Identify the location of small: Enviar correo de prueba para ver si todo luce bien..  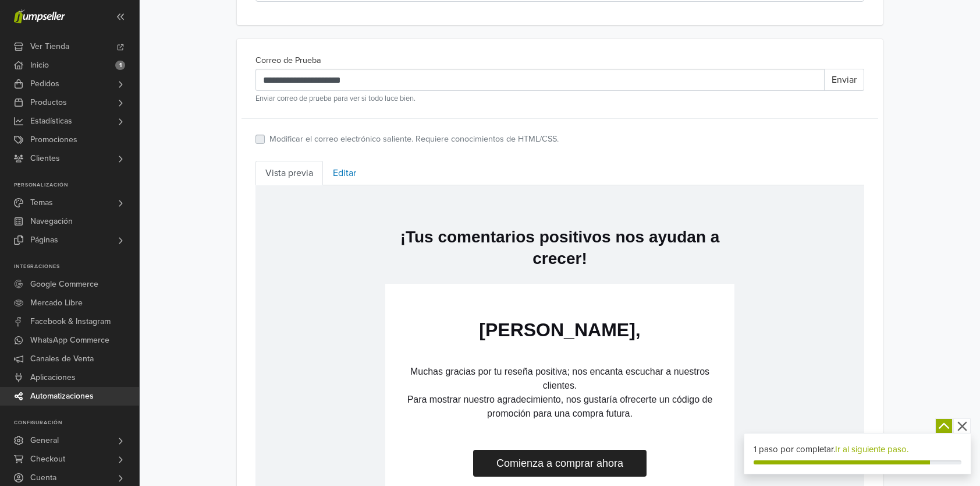
(560, 99).